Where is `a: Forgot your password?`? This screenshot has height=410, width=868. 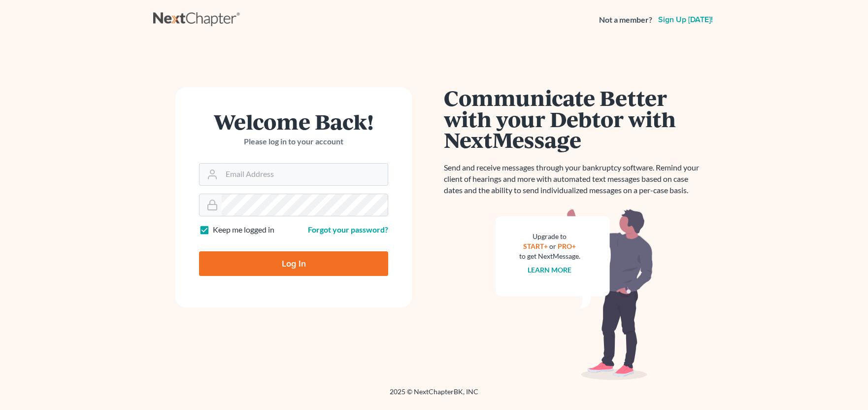 a: Forgot your password? is located at coordinates (347, 229).